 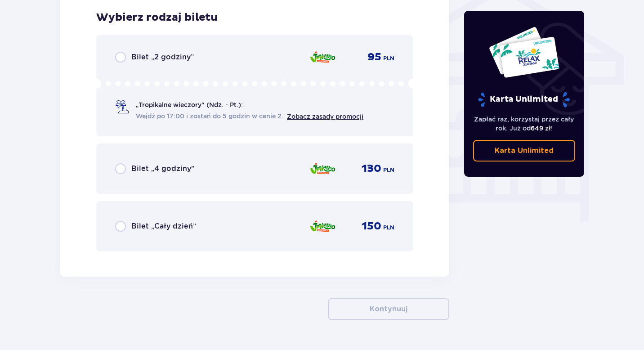 I want to click on span: Bilet „2 godziny”, so click(x=162, y=57).